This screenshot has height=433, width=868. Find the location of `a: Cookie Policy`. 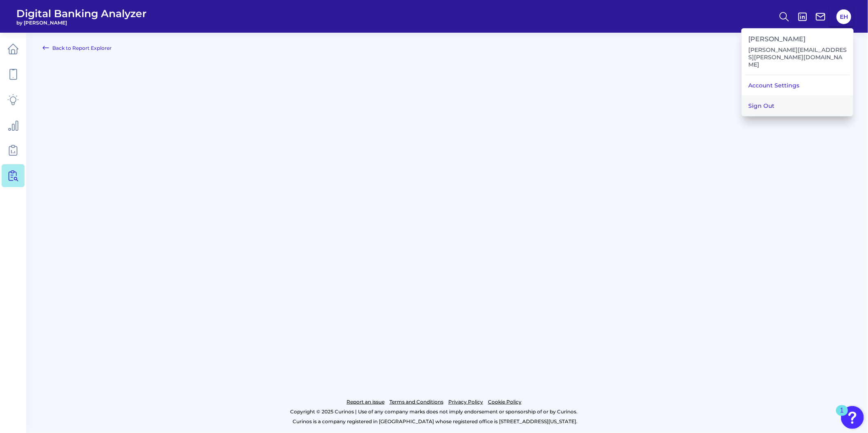

a: Cookie Policy is located at coordinates (504, 402).